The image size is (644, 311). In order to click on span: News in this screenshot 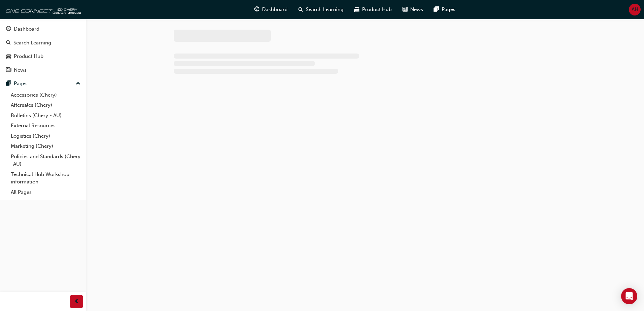, I will do `click(417, 10)`.